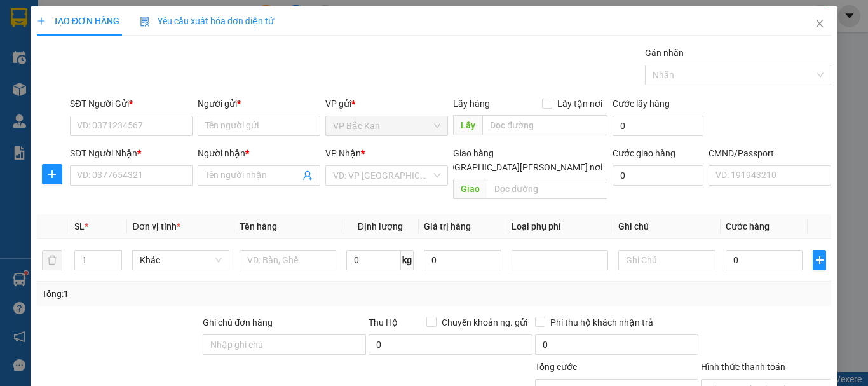  What do you see at coordinates (468, 125) in the screenshot?
I see `span: Lấy` at bounding box center [468, 125].